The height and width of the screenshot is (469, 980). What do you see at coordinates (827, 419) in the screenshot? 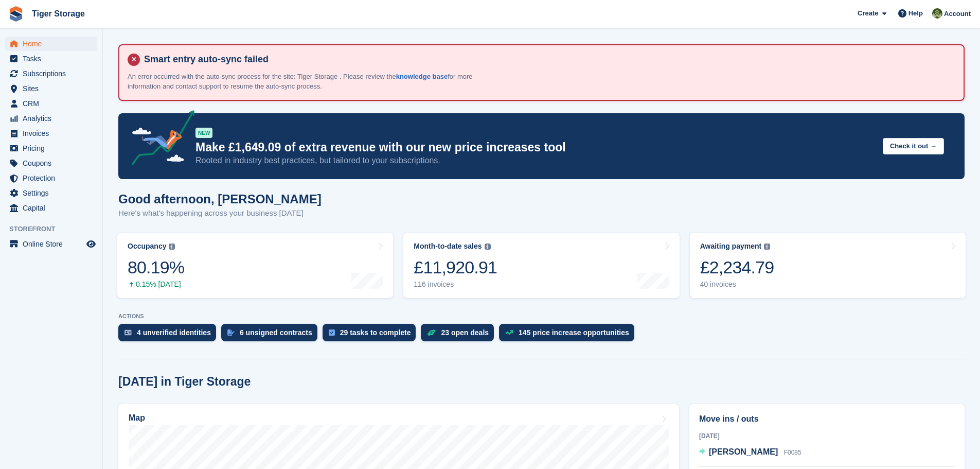
I see `h2: Move ins / outs` at bounding box center [827, 419].